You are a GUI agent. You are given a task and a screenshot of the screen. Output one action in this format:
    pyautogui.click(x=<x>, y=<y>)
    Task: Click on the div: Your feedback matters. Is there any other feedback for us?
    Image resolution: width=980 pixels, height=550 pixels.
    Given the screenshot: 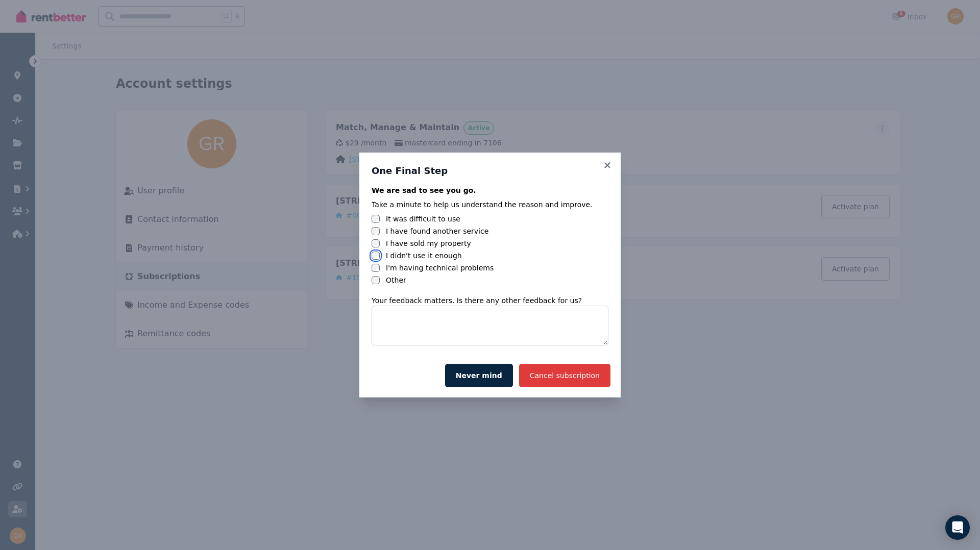 What is the action you would take?
    pyautogui.click(x=490, y=301)
    